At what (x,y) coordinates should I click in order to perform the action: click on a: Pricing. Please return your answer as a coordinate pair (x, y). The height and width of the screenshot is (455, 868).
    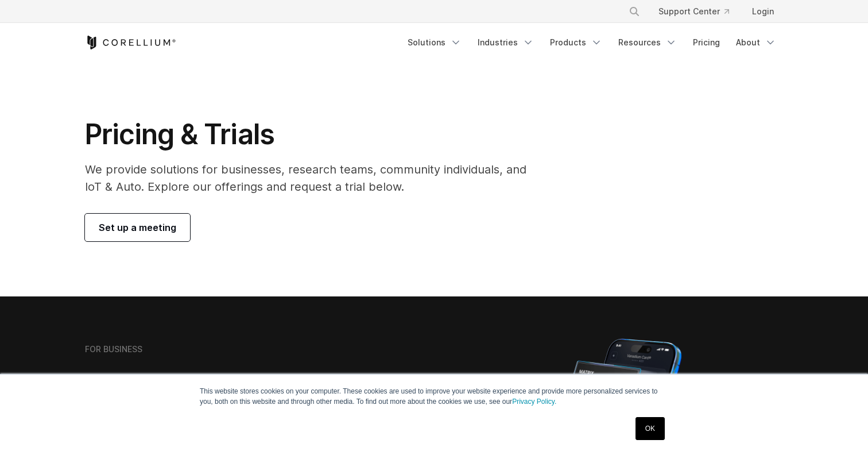
    Looking at the image, I should click on (706, 42).